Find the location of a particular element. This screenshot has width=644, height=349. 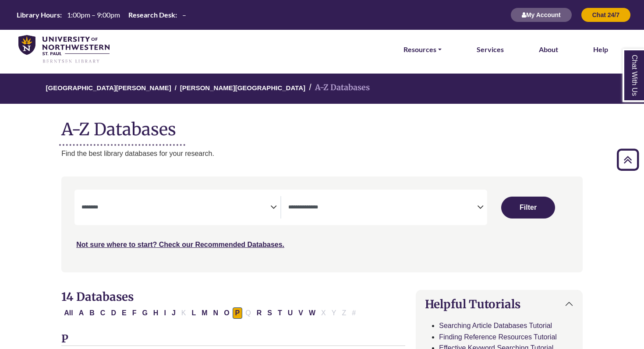

button: Filter Results J is located at coordinates (173, 313).